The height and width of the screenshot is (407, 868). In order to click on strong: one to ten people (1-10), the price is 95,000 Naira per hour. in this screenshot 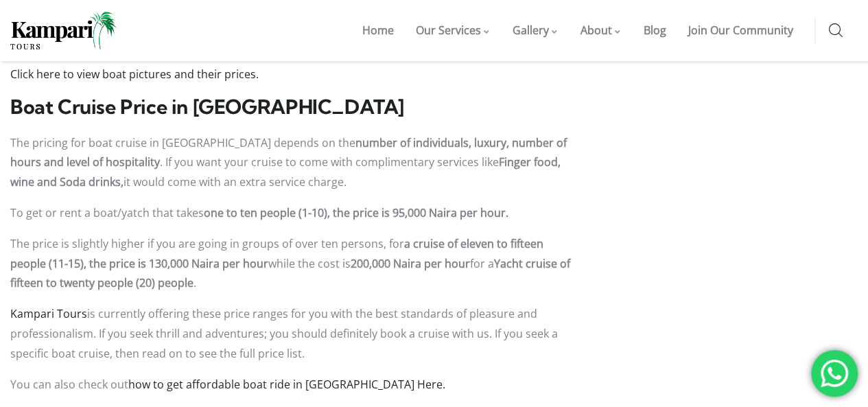, I will do `click(356, 213)`.